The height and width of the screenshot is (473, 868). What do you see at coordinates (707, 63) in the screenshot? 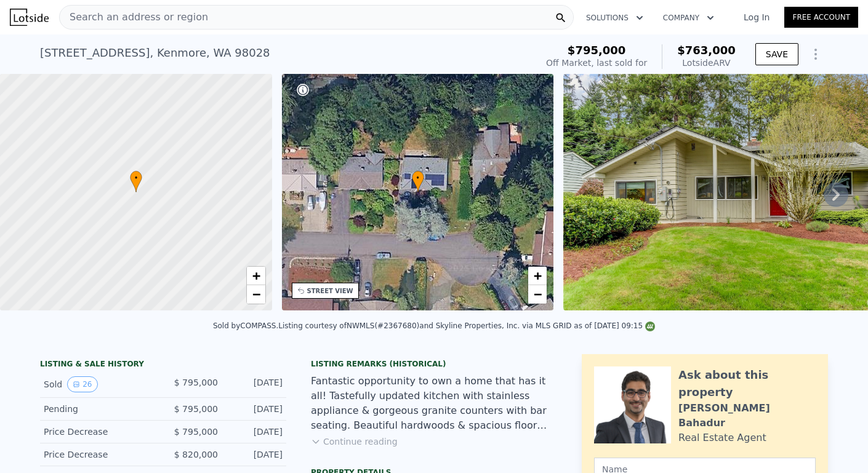
I see `div: Lotside ARV` at bounding box center [707, 63].